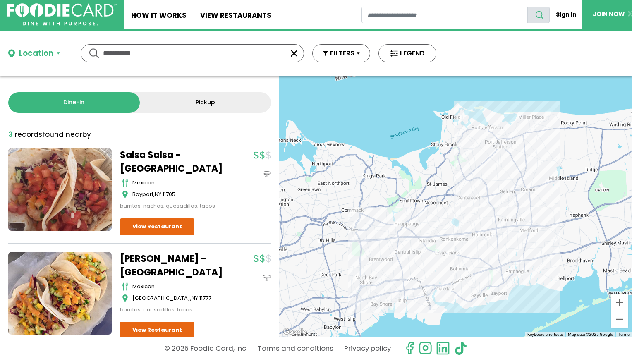 The height and width of the screenshot is (359, 632). Describe the element at coordinates (461, 348) in the screenshot. I see `img: tiktok.svg` at that location.